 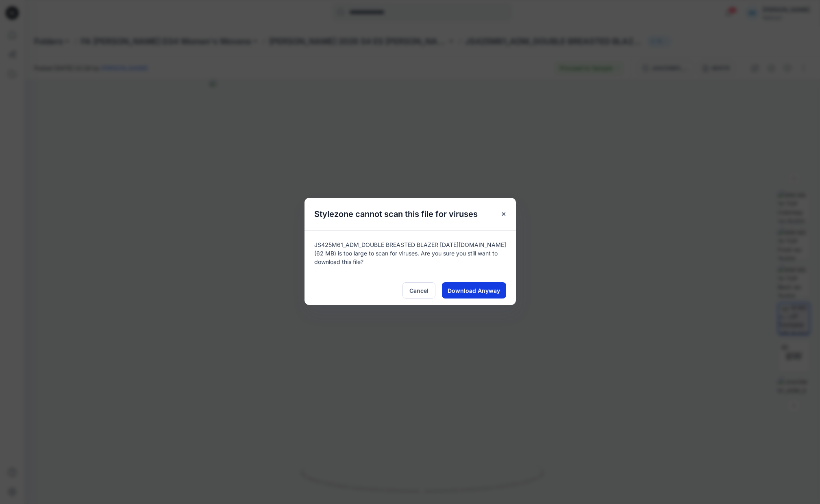 I want to click on span: Download Anyway, so click(x=473, y=290).